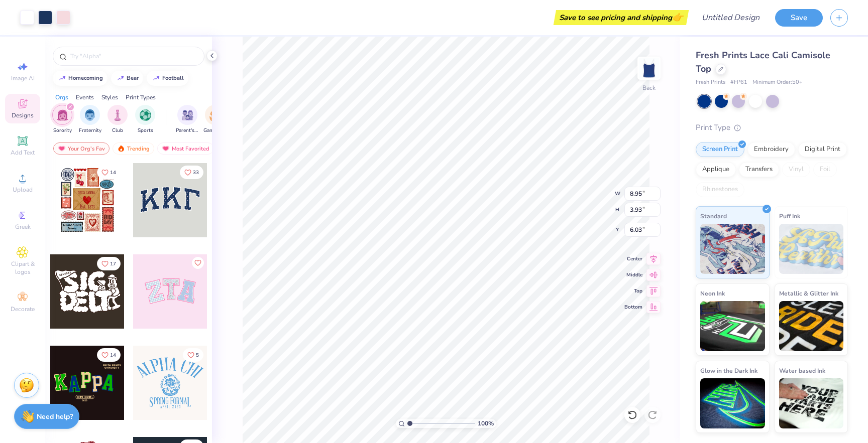 The width and height of the screenshot is (868, 443). Describe the element at coordinates (733, 249) in the screenshot. I see `img: Standard` at that location.